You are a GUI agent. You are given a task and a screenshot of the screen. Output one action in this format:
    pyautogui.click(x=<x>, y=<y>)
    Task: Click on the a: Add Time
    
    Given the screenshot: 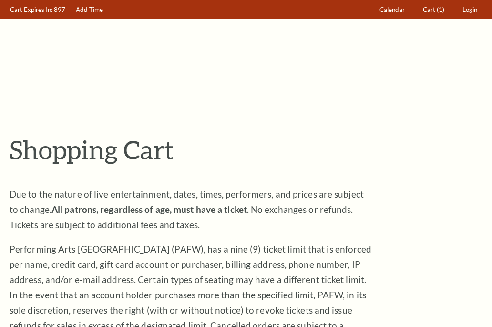 What is the action you would take?
    pyautogui.click(x=90, y=10)
    